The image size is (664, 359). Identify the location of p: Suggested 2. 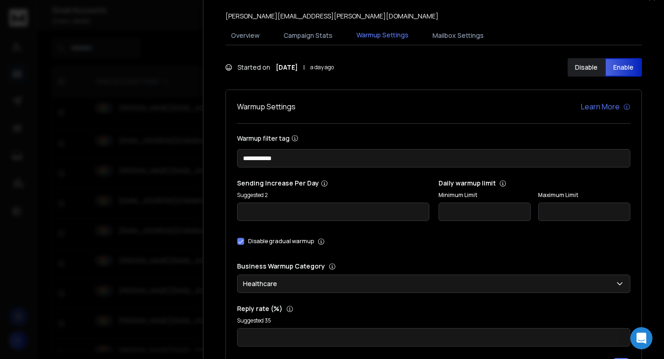
(333, 195).